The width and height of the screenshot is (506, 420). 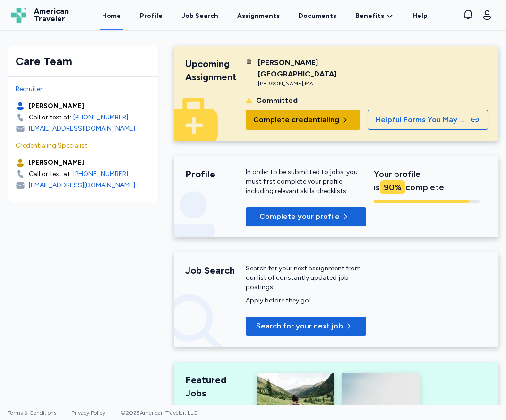 What do you see at coordinates (159, 413) in the screenshot?
I see `span: © 2025 American Traveler, LLC` at bounding box center [159, 413].